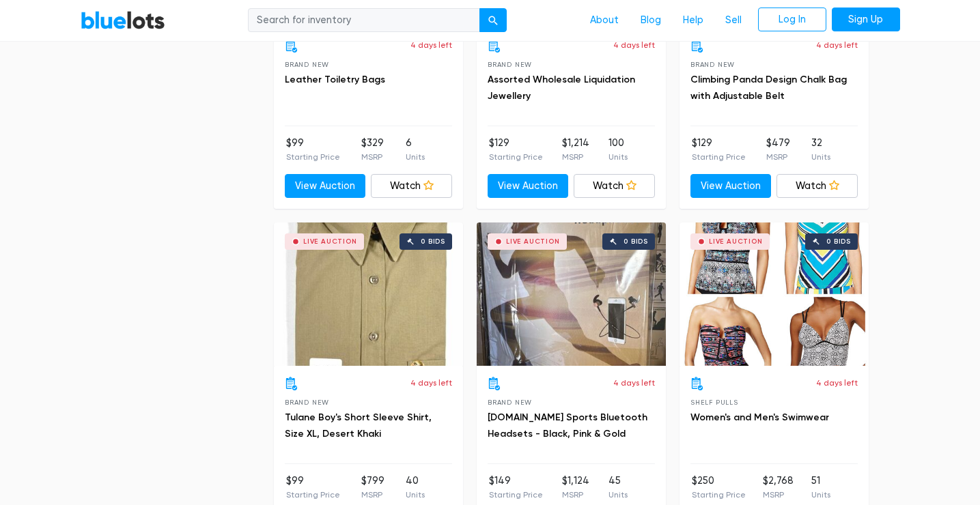 The height and width of the screenshot is (505, 980). Describe the element at coordinates (575, 149) in the screenshot. I see `li: $1,214` at that location.